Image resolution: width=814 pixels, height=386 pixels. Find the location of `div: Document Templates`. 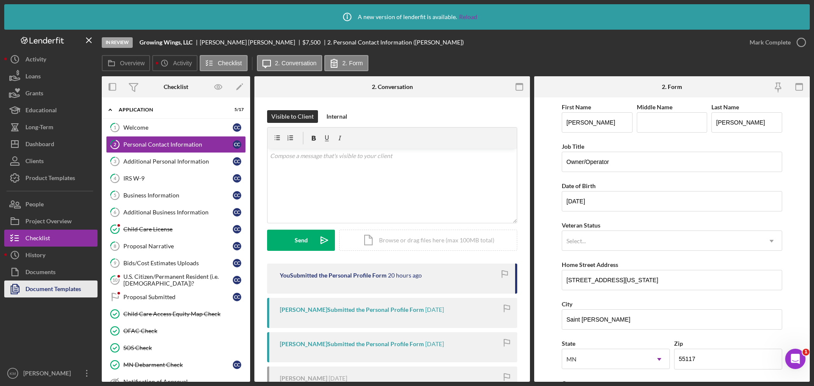

div: Document Templates is located at coordinates (53, 290).